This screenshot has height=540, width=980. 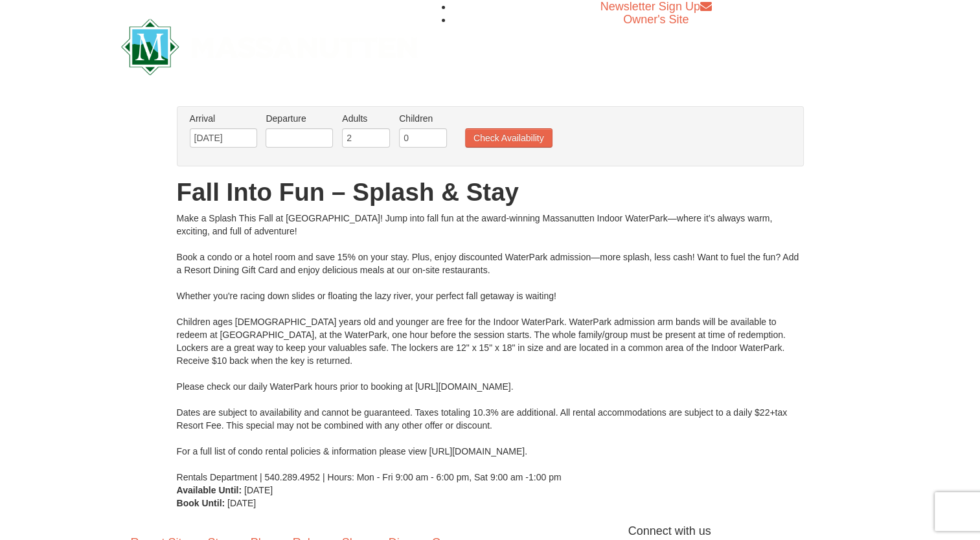 What do you see at coordinates (269, 45) in the screenshot?
I see `a: Massanutten Resort` at bounding box center [269, 45].